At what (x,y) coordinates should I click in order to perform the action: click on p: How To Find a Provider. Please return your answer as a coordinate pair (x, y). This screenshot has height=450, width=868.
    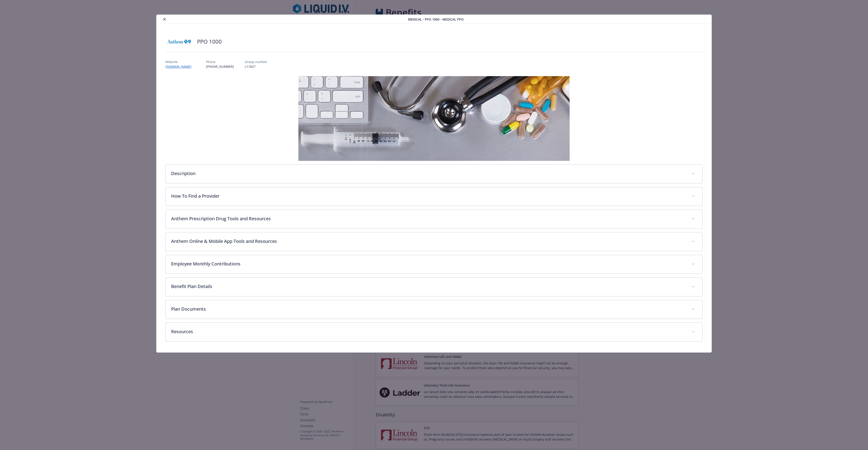
    Looking at the image, I should click on (428, 196).